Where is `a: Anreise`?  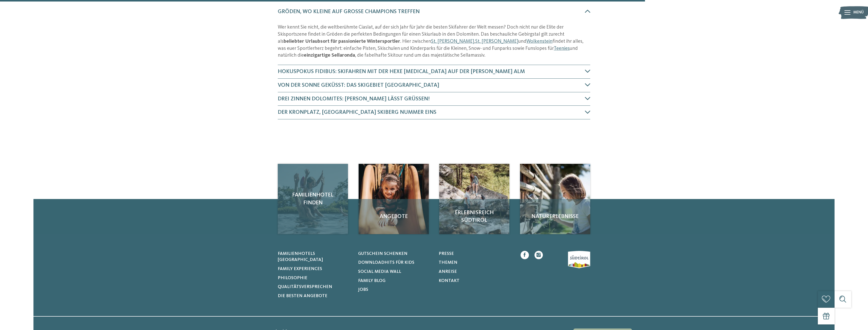 a: Anreise is located at coordinates (475, 272).